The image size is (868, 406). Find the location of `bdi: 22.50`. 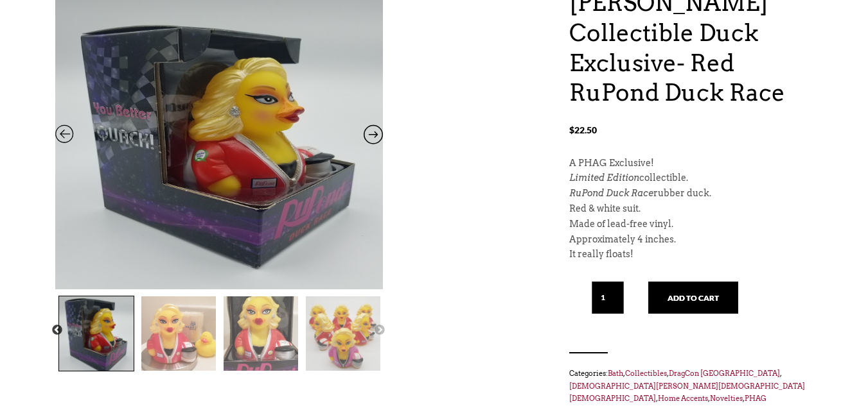

bdi: 22.50 is located at coordinates (583, 130).